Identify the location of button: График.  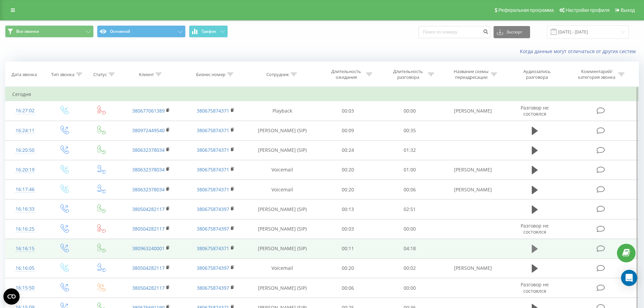
(208, 32).